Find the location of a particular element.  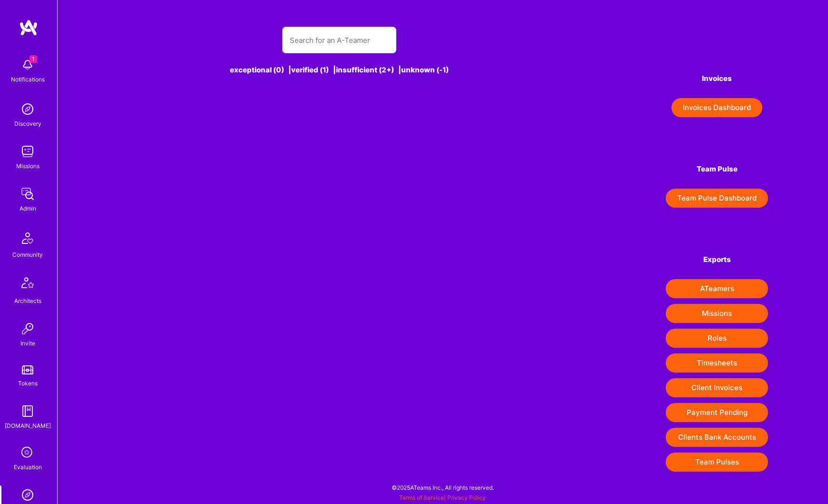

a: Terms of Service is located at coordinates (422, 497).